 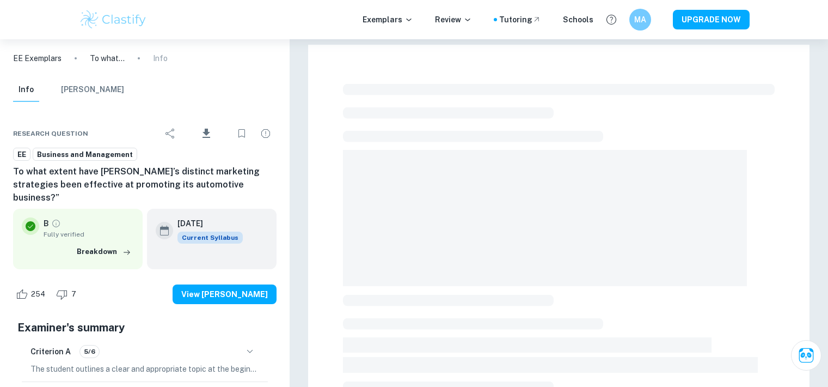 I want to click on button: Info, so click(x=26, y=90).